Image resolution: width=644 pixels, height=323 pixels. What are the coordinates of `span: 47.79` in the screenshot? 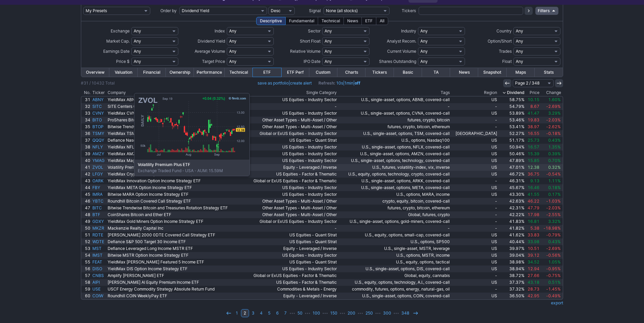 It's located at (534, 207).